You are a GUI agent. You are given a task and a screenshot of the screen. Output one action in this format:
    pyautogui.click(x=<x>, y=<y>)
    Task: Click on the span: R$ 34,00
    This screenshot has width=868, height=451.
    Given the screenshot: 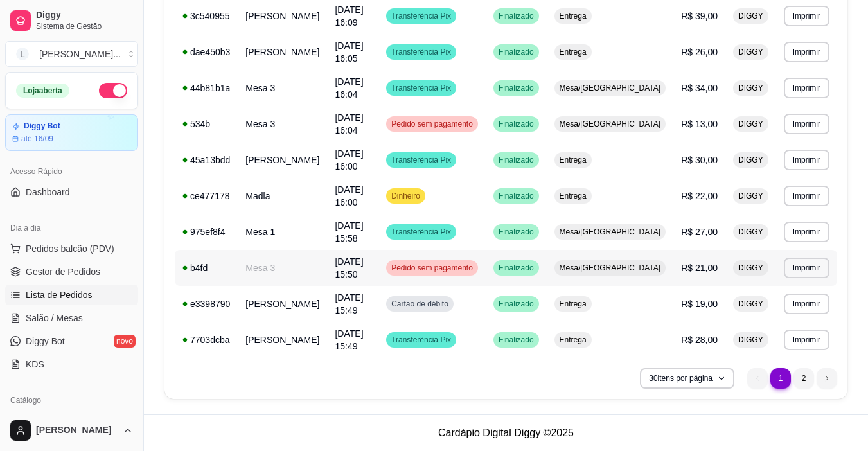 What is the action you would take?
    pyautogui.click(x=699, y=88)
    